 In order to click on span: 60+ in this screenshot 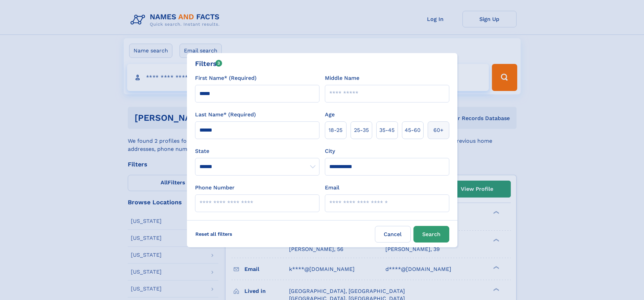, I will do `click(439, 130)`.